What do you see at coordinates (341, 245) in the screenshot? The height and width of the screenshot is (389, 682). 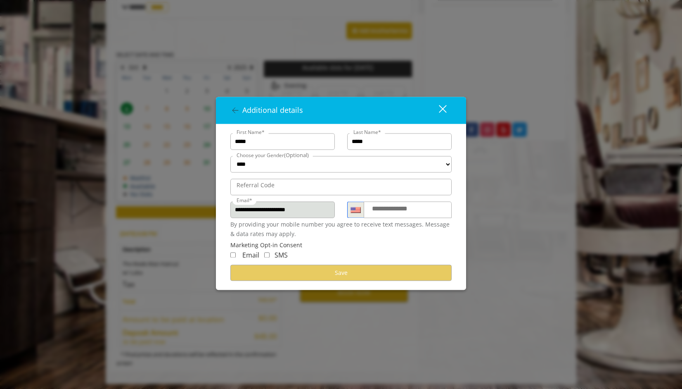 I see `div: Marketing Opt-in Consent` at bounding box center [341, 245].